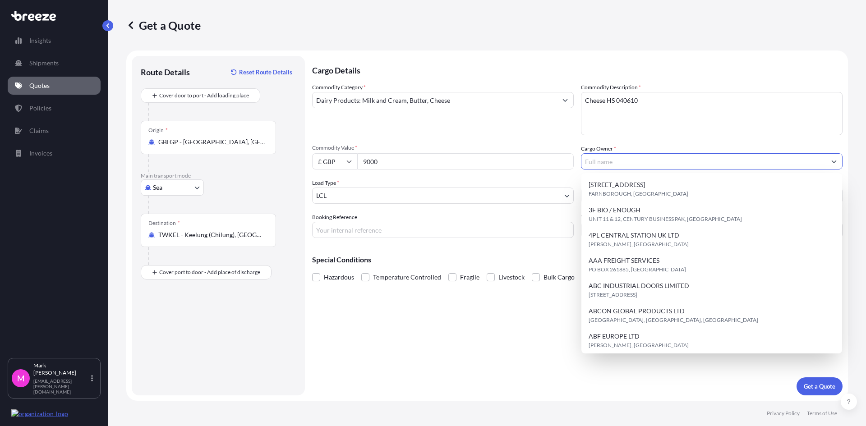  Describe the element at coordinates (634, 235) in the screenshot. I see `span: 4PL CENTRAL STATION UK LTD` at that location.